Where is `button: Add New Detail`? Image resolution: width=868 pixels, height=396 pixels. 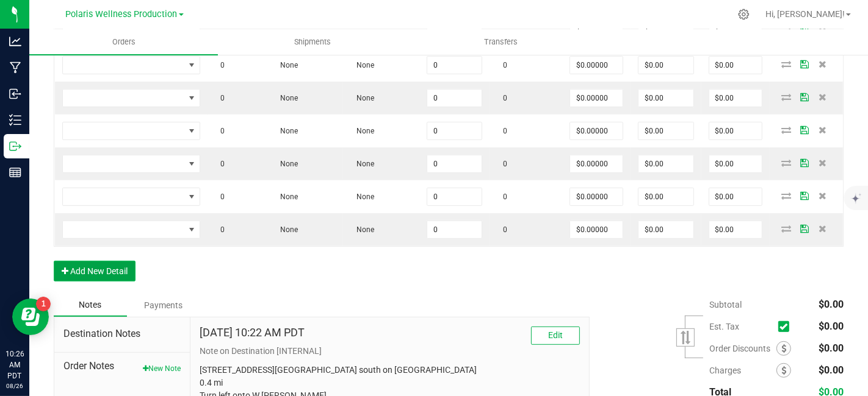
button: Add New Detail is located at coordinates (95, 271).